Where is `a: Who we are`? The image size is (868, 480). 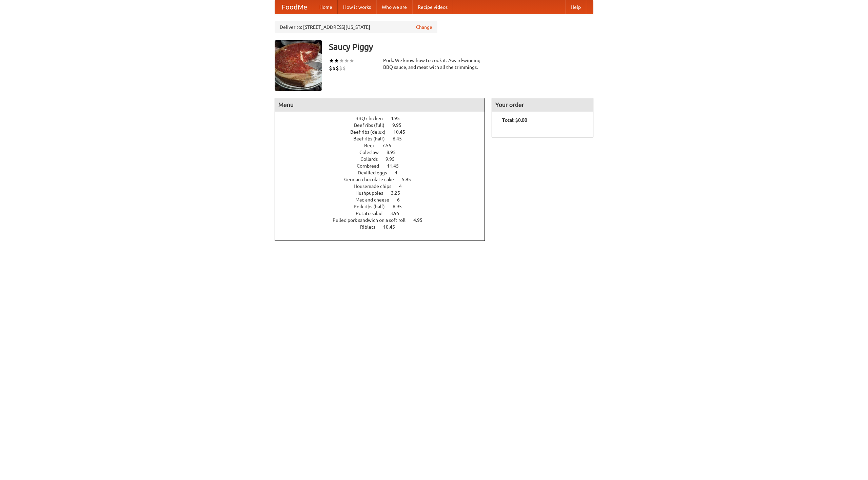
a: Who we are is located at coordinates (394, 7).